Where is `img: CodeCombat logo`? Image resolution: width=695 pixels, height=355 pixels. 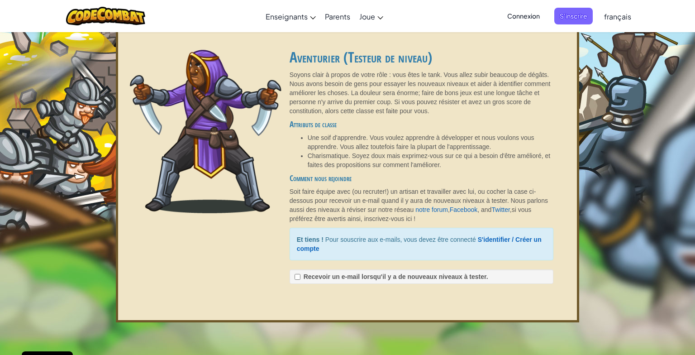 img: CodeCombat logo is located at coordinates (105, 16).